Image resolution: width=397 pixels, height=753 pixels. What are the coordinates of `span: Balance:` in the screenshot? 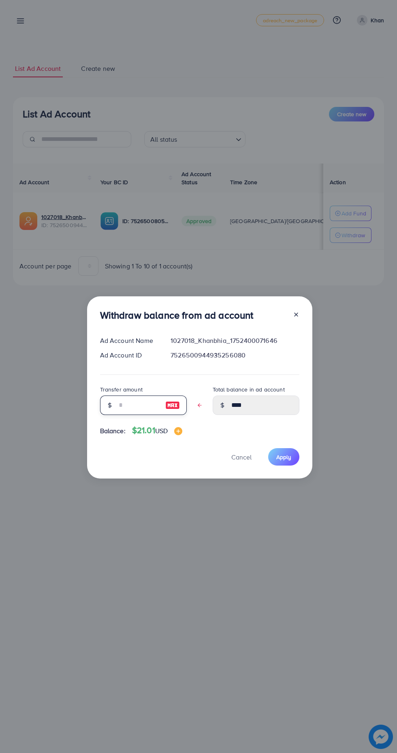 It's located at (113, 431).